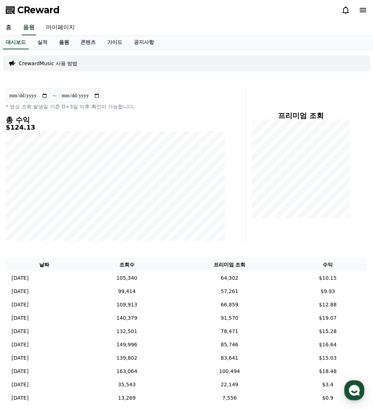 Image resolution: width=373 pixels, height=409 pixels. I want to click on th: 프리미엄 조회, so click(229, 265).